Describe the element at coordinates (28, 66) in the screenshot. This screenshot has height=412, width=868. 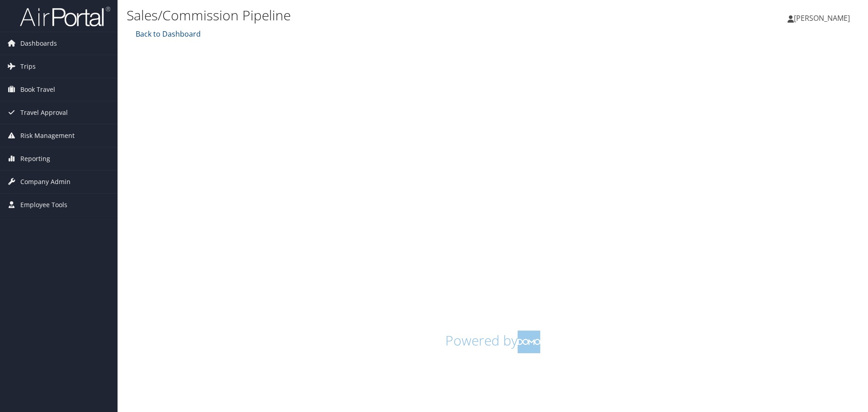
I see `span: Trips` at that location.